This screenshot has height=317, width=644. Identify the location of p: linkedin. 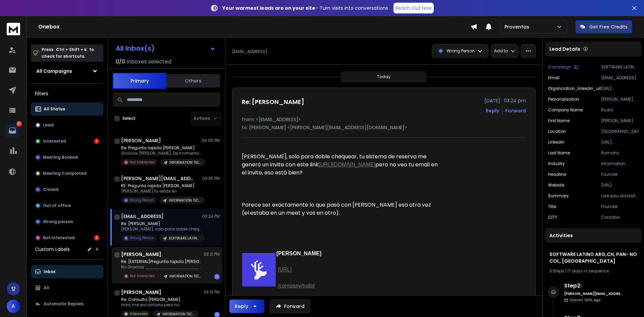
(556, 142).